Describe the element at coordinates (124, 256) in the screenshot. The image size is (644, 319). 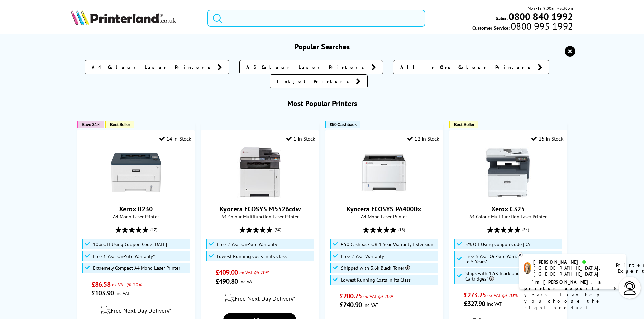
I see `span: Free 3 Year On-Site Warranty*` at that location.